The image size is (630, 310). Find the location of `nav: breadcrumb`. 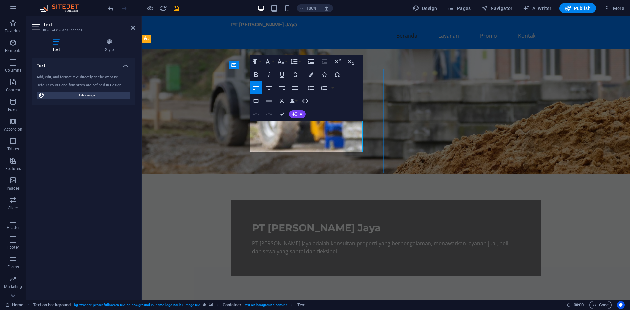

nav: breadcrumb is located at coordinates (169, 305).